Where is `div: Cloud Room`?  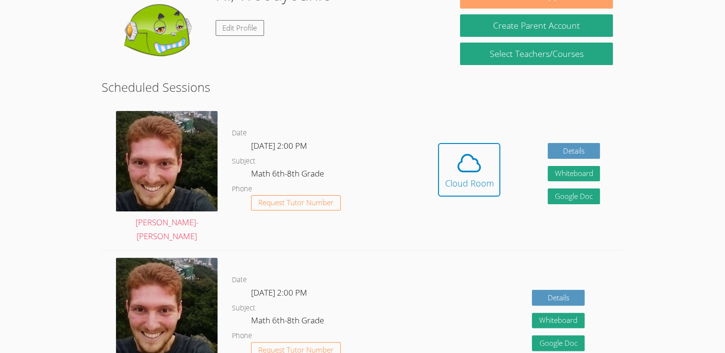
div: Cloud Room is located at coordinates (469, 183).